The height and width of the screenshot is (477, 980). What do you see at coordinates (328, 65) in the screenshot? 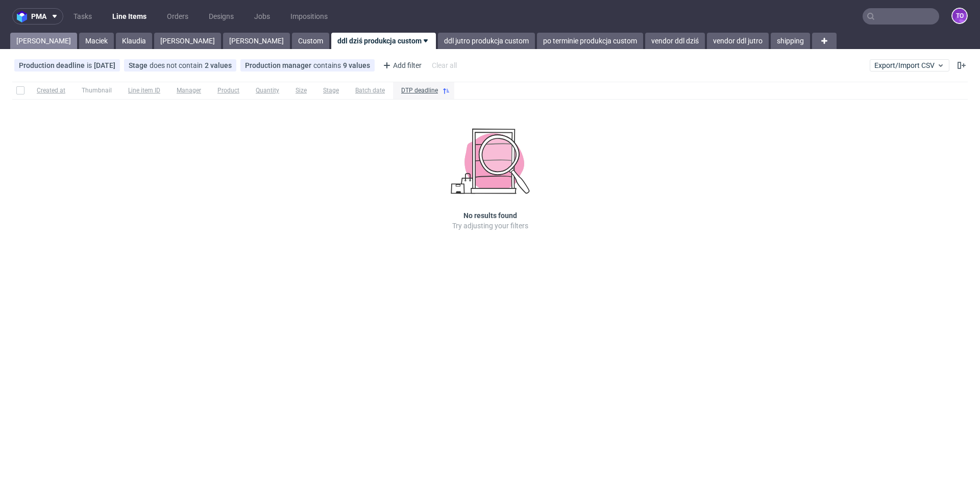
I see `span: contains` at bounding box center [328, 65].